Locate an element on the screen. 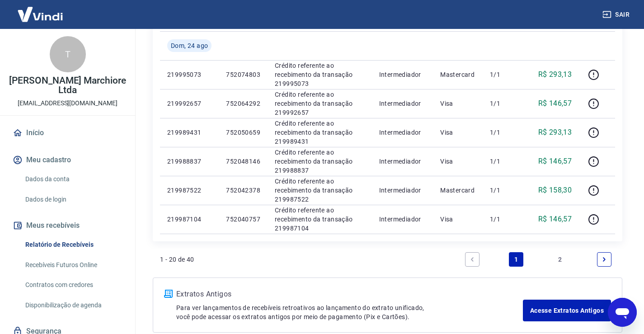 Image resolution: width=644 pixels, height=334 pixels. p: Crédito referente ao recebimento da transação 219989431 is located at coordinates (320, 133).